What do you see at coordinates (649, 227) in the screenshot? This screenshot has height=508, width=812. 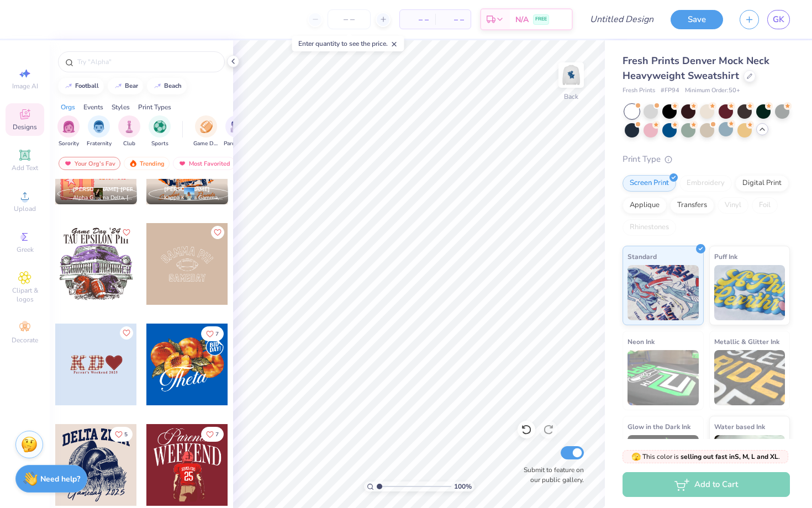 I see `div: Rhinestones` at bounding box center [649, 227].